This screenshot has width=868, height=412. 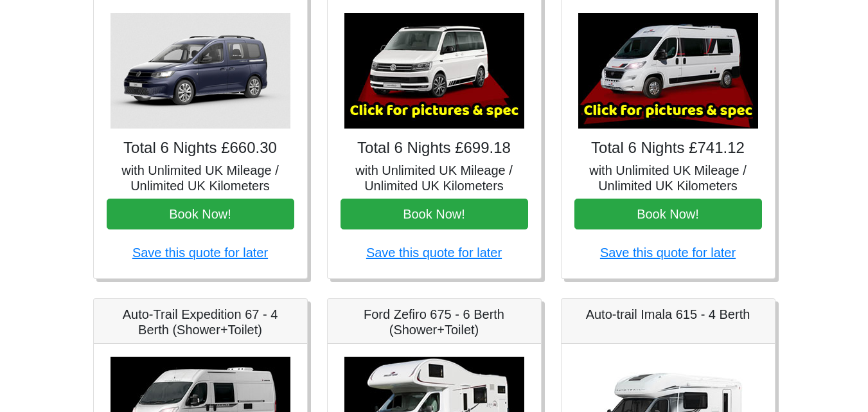 I want to click on img: VW California Ocean T6.1 (Auto, Awning), so click(x=434, y=71).